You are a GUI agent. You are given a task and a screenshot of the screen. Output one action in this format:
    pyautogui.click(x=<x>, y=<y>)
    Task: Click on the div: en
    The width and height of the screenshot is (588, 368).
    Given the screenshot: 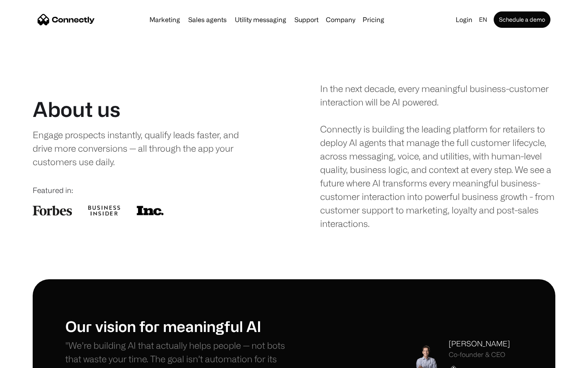 What is the action you would take?
    pyautogui.click(x=483, y=19)
    